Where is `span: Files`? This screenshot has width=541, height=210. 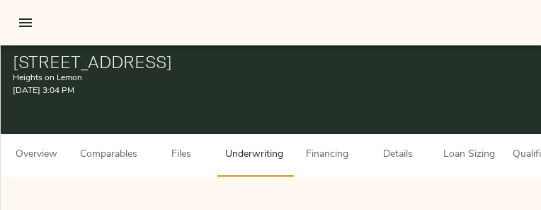 span: Files is located at coordinates (181, 155).